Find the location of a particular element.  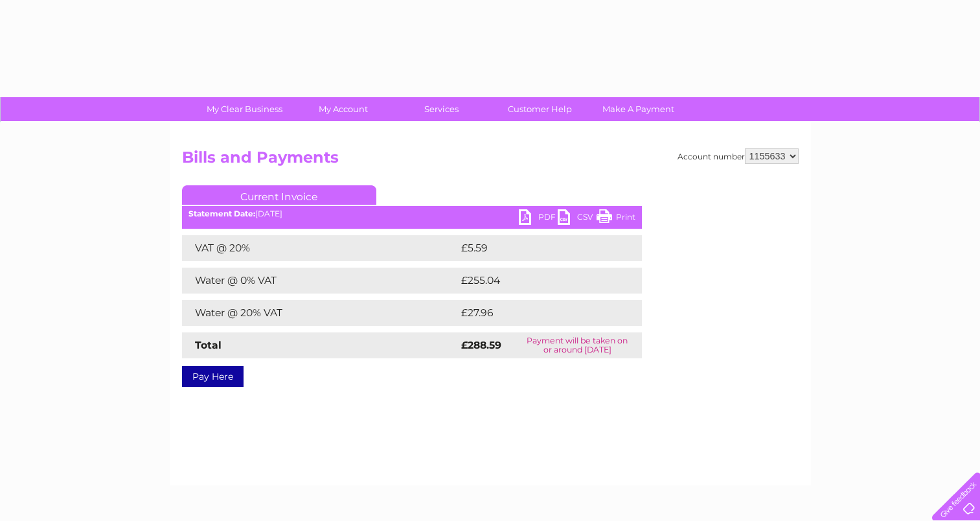

td: £27.96 is located at coordinates (537, 313).